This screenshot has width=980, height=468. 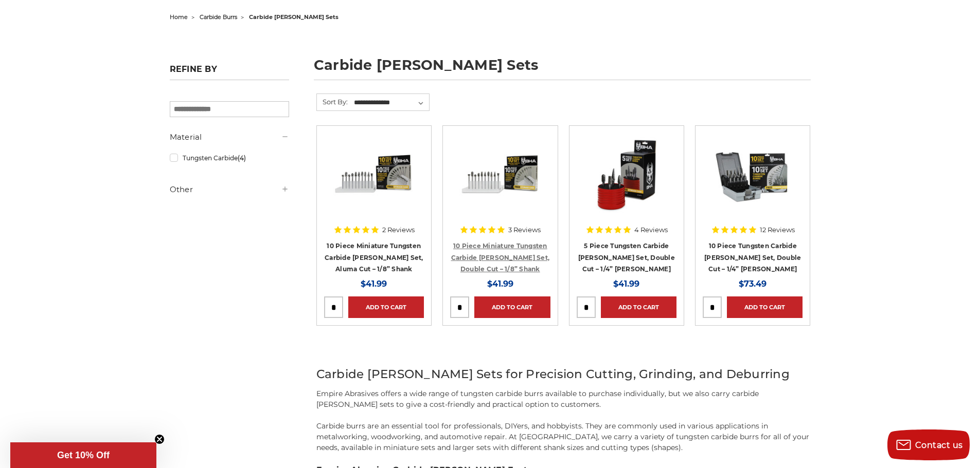 What do you see at coordinates (160, 440) in the screenshot?
I see `button: Close teaser` at bounding box center [160, 440].